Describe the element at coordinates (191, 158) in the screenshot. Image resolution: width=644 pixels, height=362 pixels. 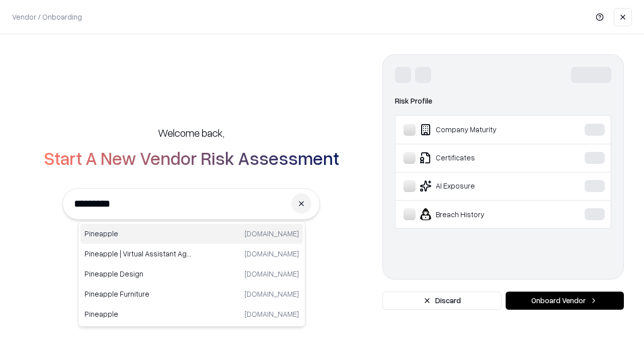
I see `h2: Start A New Vendor Risk Assessment` at that location.